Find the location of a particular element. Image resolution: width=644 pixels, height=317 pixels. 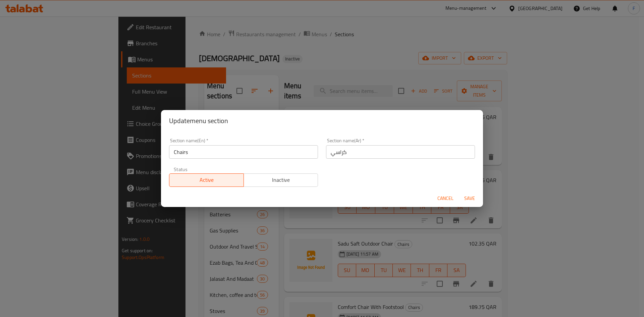

h2: Update menu section is located at coordinates (322, 121).